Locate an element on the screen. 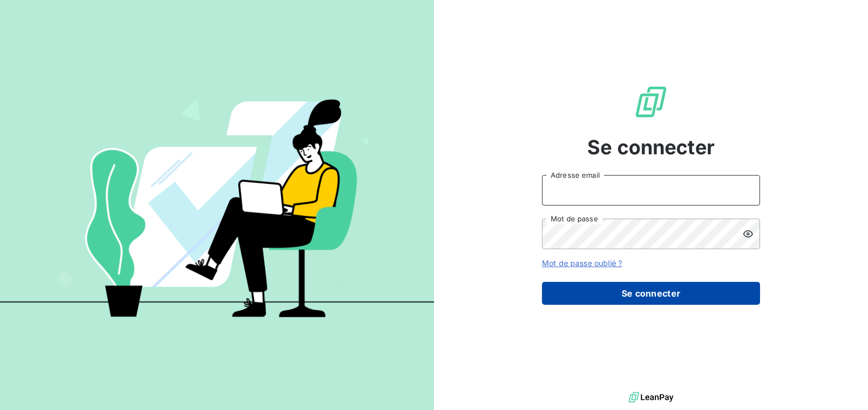  a: Mot de passe oublié ? is located at coordinates (582, 262).